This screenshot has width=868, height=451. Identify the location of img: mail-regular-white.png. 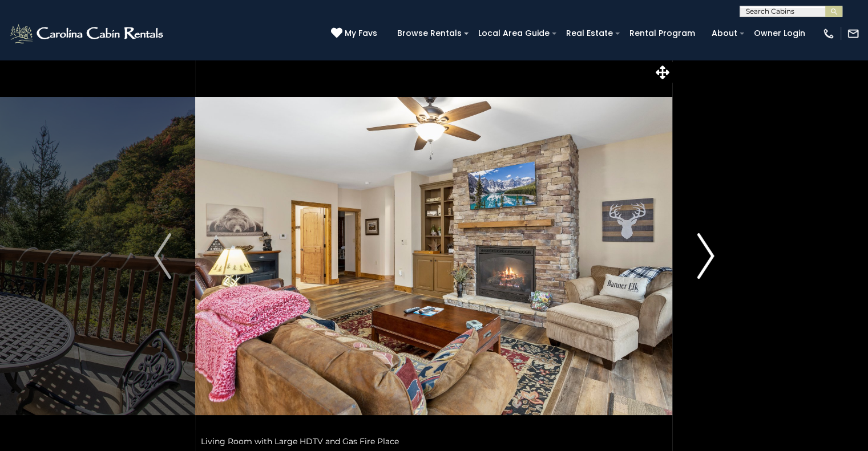
(853, 34).